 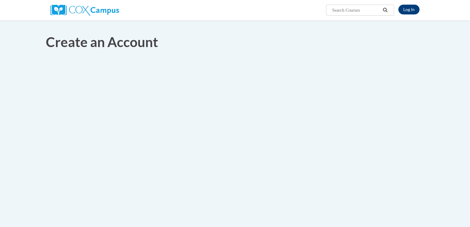 What do you see at coordinates (102, 42) in the screenshot?
I see `span: Create an Account` at bounding box center [102, 42].